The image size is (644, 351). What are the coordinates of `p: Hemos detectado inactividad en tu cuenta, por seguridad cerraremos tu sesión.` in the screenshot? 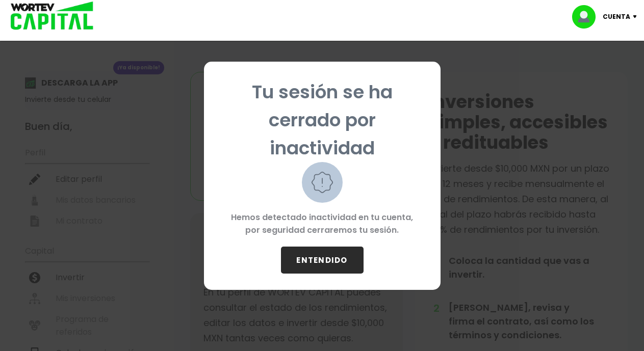 It's located at (322, 225).